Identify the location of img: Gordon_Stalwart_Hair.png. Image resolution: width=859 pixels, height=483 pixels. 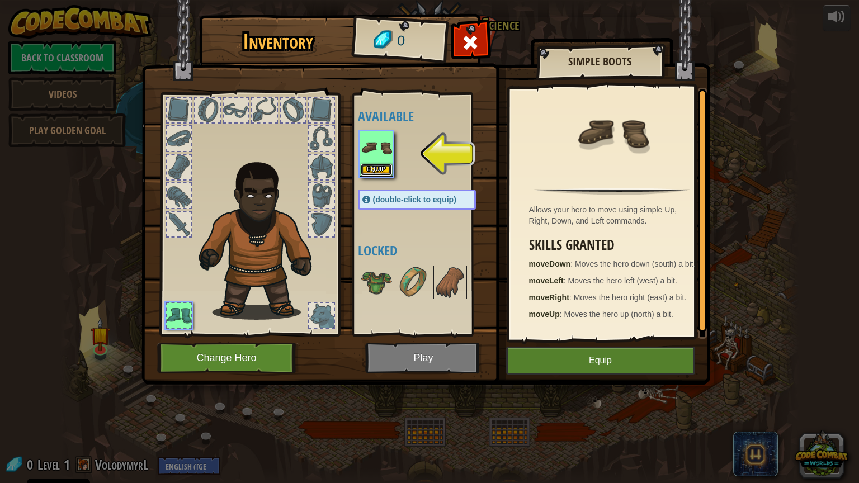
(262, 238).